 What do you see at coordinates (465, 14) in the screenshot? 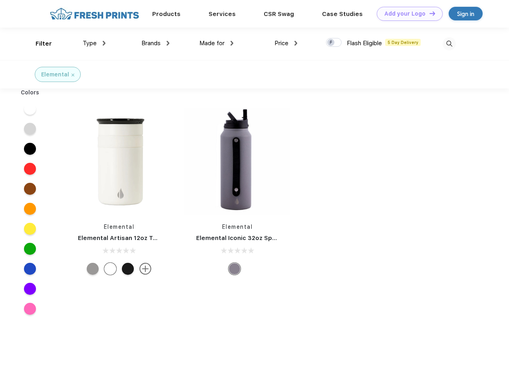
I see `div: Sign in` at bounding box center [465, 14].